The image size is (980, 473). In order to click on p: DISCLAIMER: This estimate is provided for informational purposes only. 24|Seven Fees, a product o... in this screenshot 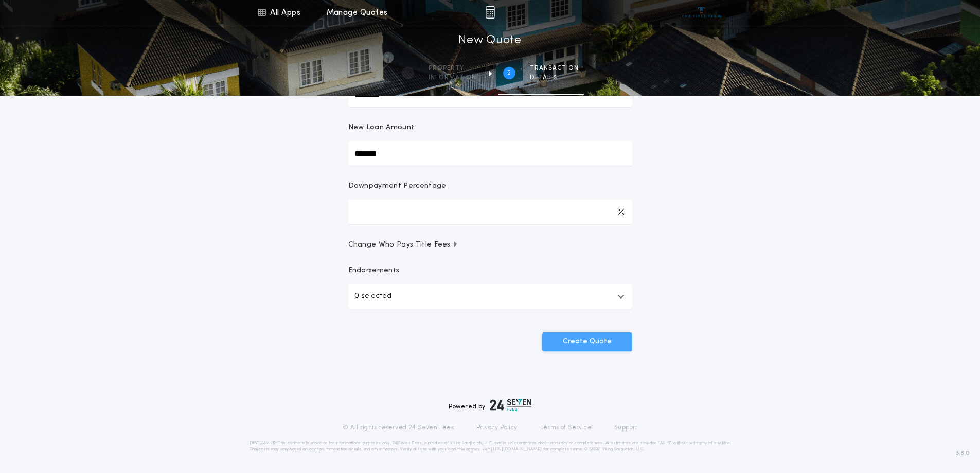, I will do `click(490, 447)`.